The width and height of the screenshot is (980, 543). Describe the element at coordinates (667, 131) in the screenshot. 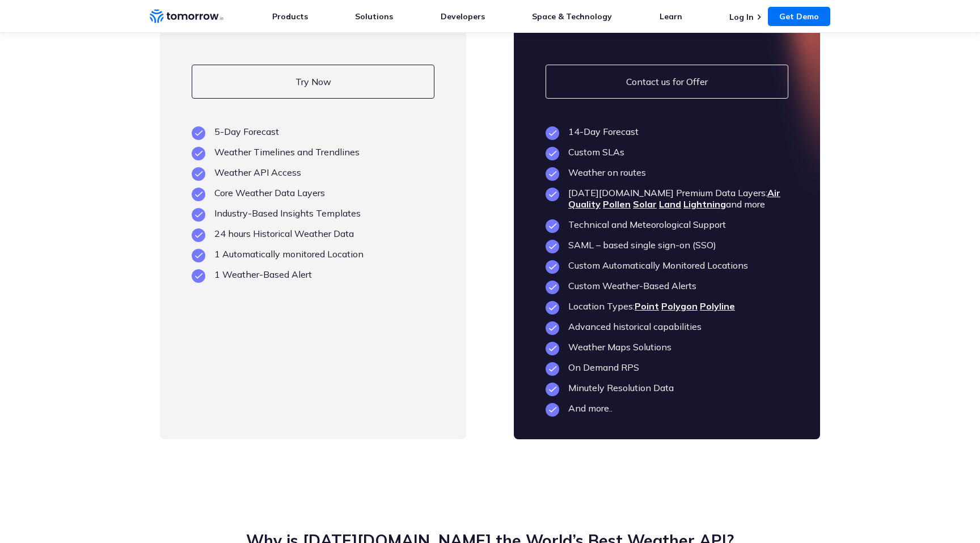

I see `li: 14-Day Forecast` at that location.